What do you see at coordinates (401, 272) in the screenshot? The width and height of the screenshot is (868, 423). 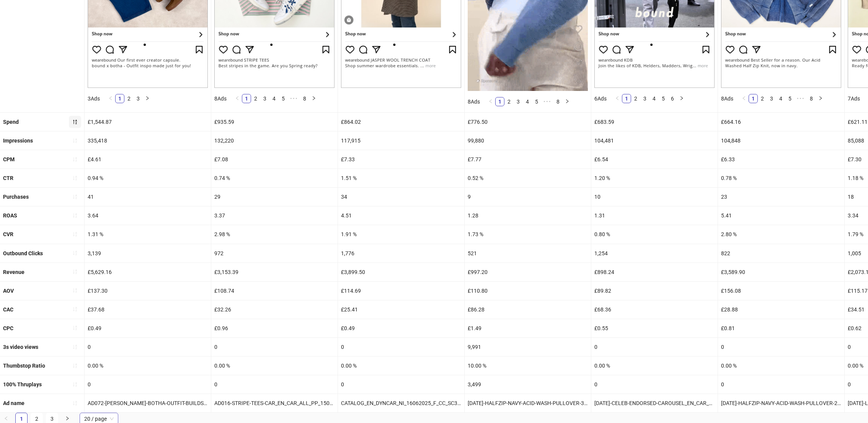 I see `div: £3,899.50` at bounding box center [401, 272].